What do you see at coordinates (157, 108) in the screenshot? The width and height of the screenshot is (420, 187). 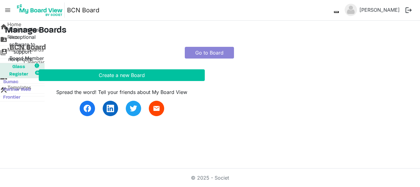 I see `a: email` at bounding box center [157, 108].